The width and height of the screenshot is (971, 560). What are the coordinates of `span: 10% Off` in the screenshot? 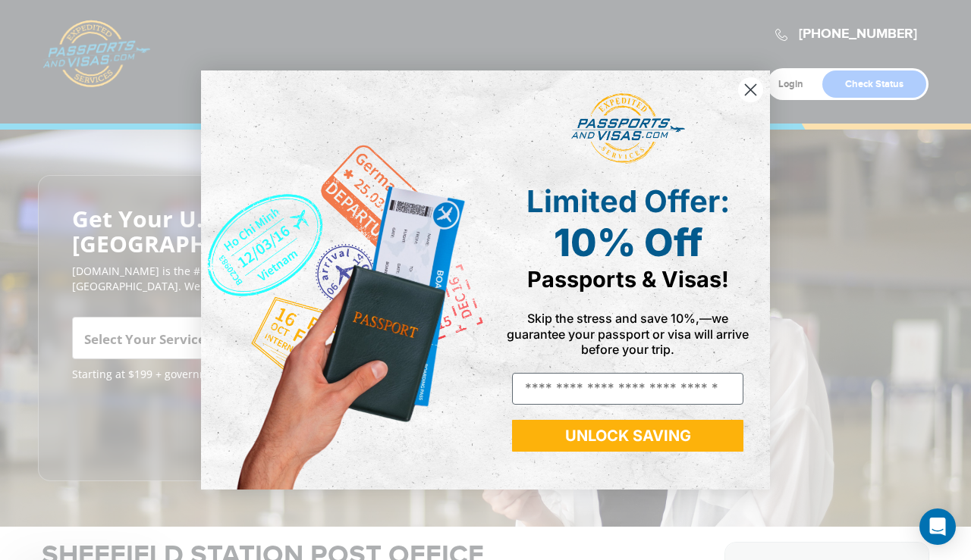 It's located at (628, 243).